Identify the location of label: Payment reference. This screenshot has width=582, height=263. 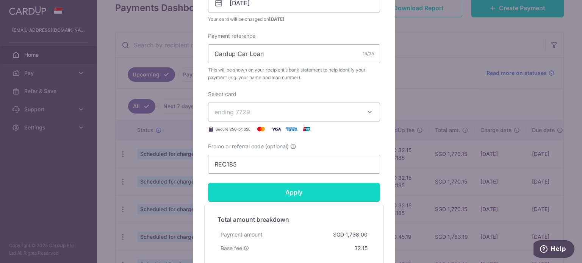
(231, 36).